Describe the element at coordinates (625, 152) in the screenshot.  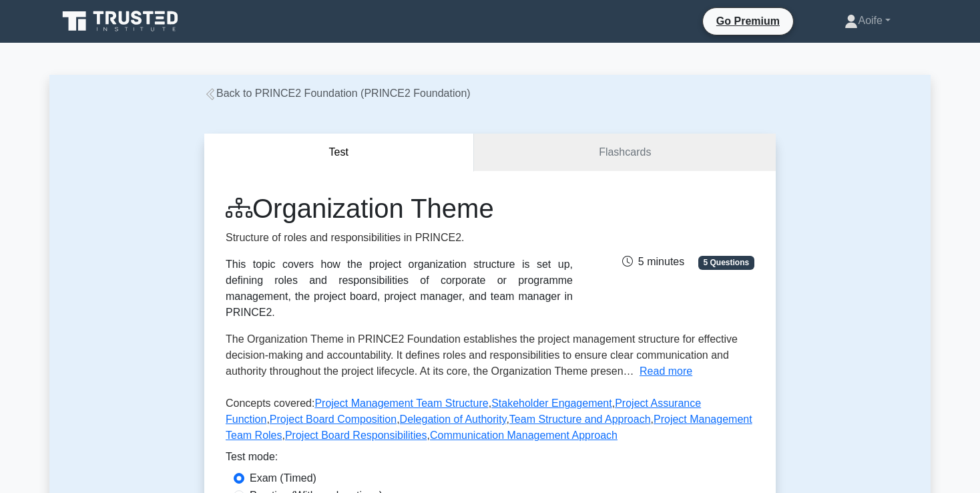
I see `a: Flashcards` at that location.